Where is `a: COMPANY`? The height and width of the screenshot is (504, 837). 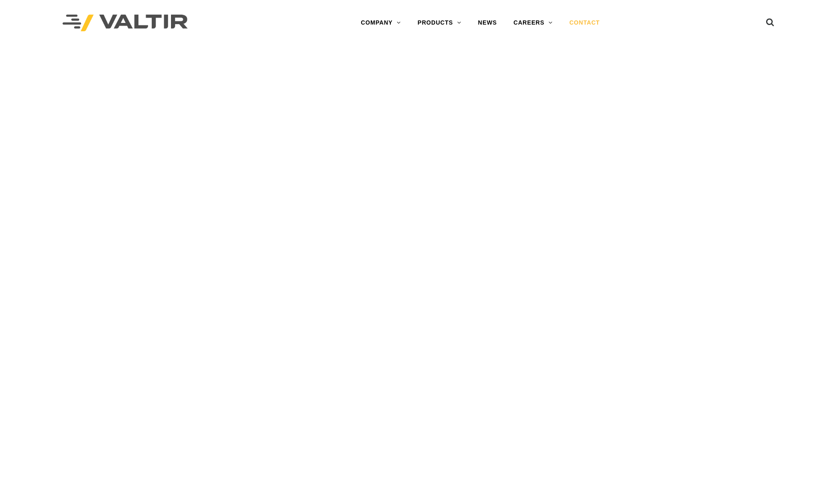 a: COMPANY is located at coordinates (381, 23).